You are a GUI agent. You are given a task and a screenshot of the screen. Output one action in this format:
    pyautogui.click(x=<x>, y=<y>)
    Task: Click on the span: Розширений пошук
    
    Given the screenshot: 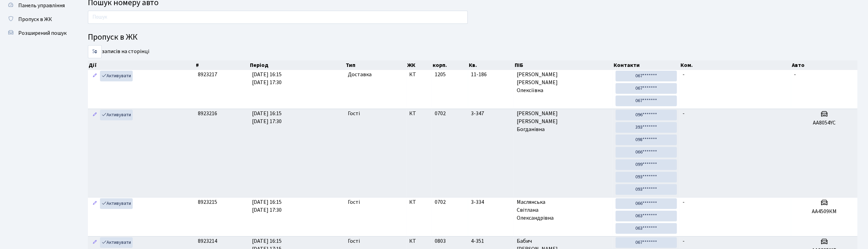 What is the action you would take?
    pyautogui.click(x=42, y=33)
    